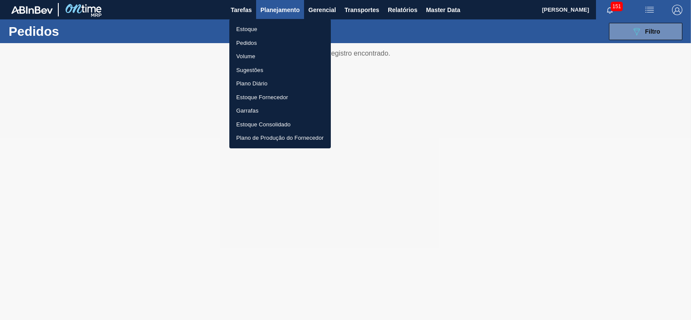 The image size is (691, 320). Describe the element at coordinates (280, 70) in the screenshot. I see `a: Sugestões` at that location.